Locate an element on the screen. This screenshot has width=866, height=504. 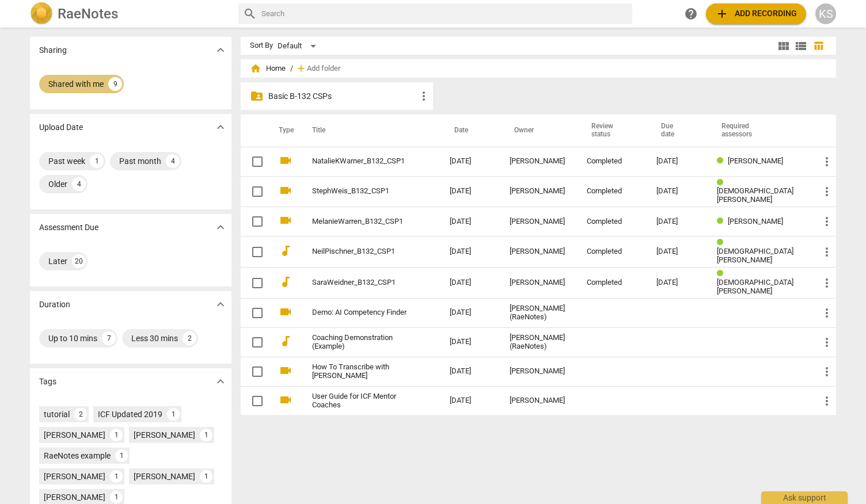
img: Logo is located at coordinates (41, 13).